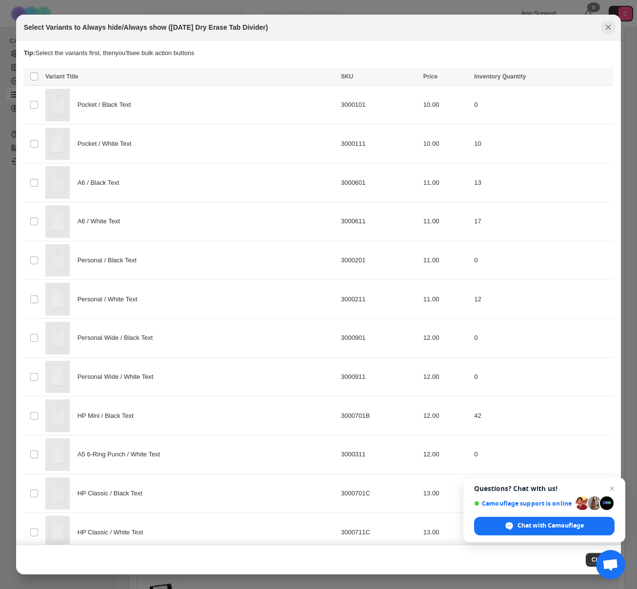  What do you see at coordinates (542, 183) in the screenshot?
I see `td: 13` at bounding box center [542, 183].